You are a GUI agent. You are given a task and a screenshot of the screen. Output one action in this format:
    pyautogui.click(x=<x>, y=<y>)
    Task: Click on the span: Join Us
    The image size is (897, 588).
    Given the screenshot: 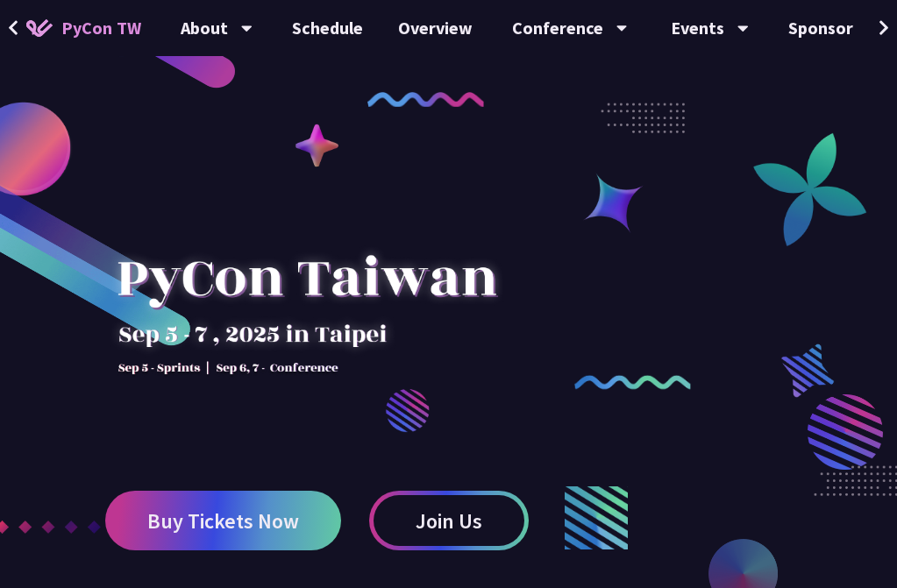 What is the action you would take?
    pyautogui.click(x=449, y=521)
    